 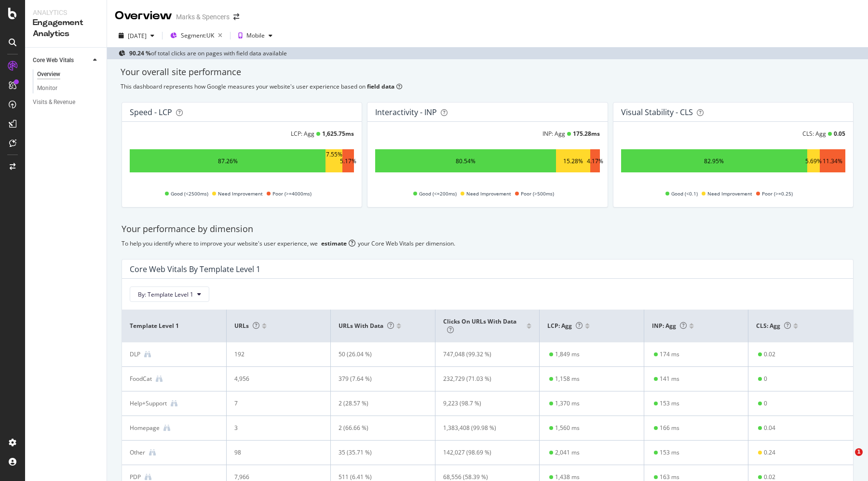 What do you see at coordinates (482, 354) in the screenshot?
I see `div: 747,048 (99.32 %)` at bounding box center [482, 354].